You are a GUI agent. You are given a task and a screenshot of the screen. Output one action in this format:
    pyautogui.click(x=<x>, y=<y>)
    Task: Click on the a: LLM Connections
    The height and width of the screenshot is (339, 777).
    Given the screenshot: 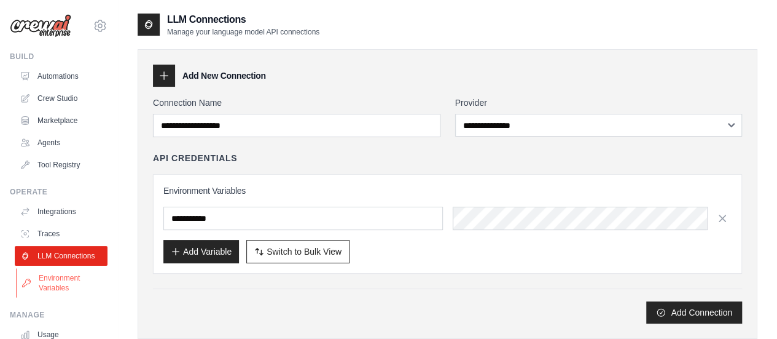 What is the action you would take?
    pyautogui.click(x=61, y=256)
    